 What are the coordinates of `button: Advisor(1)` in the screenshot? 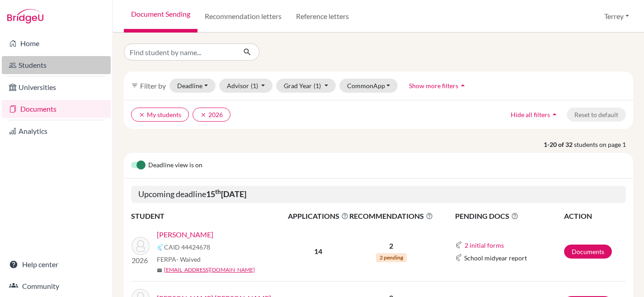 It's located at (246, 85).